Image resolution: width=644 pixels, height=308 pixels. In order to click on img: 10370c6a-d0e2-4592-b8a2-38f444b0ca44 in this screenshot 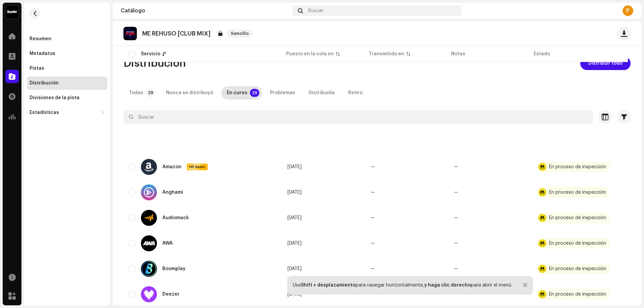, I will do `click(12, 12)`.